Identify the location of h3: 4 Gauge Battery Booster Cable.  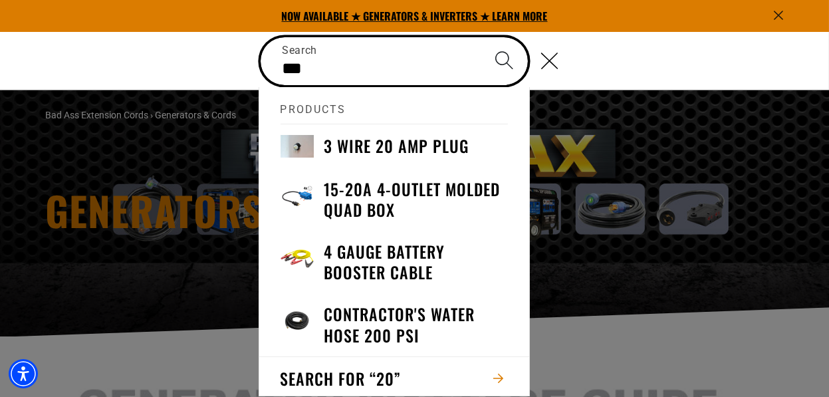
(416, 262).